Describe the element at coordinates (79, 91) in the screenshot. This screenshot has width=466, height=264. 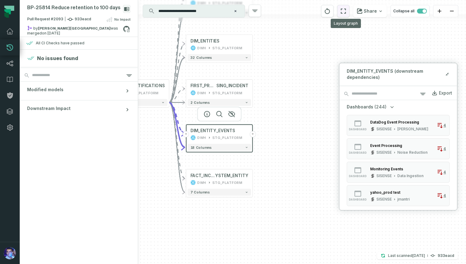
I see `button: Modified models` at that location.